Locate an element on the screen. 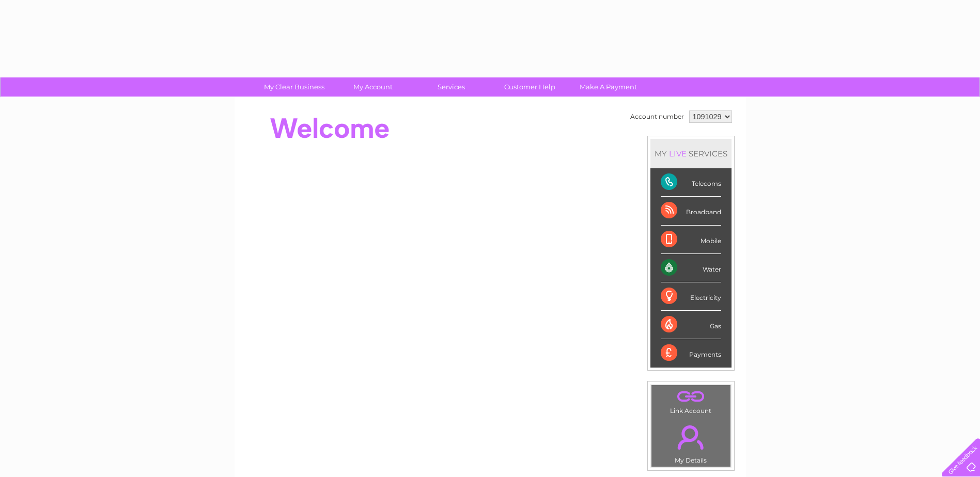 This screenshot has width=980, height=477. div: Electricity is located at coordinates (691, 297).